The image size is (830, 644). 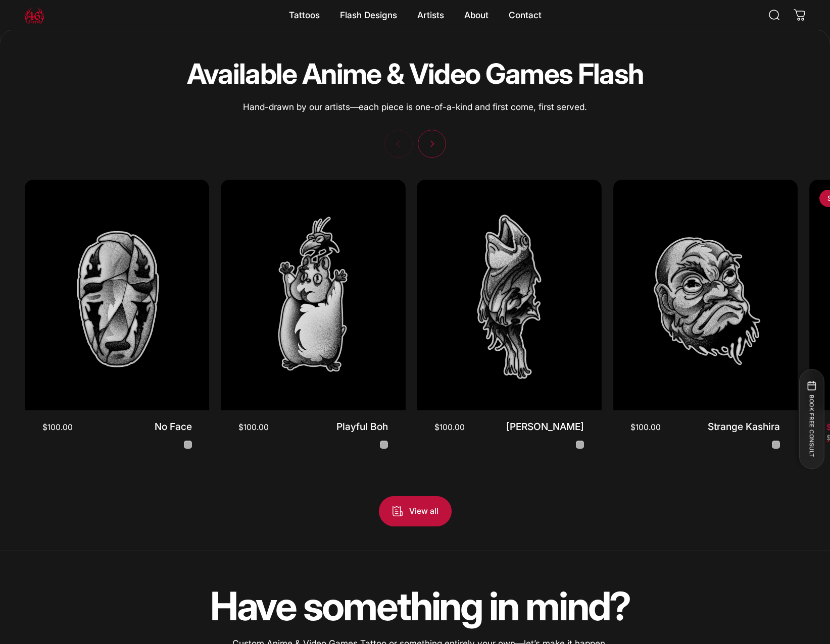 I want to click on img: Playful Boh, so click(x=313, y=295).